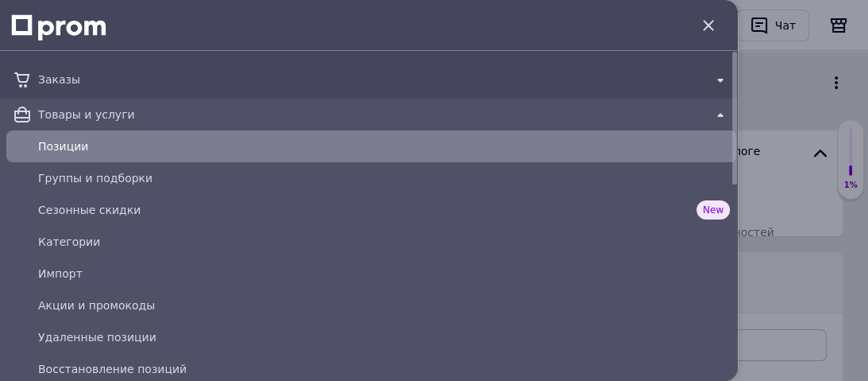 The width and height of the screenshot is (868, 381). What do you see at coordinates (364, 209) in the screenshot?
I see `span: Сезонные скидки` at bounding box center [364, 209].